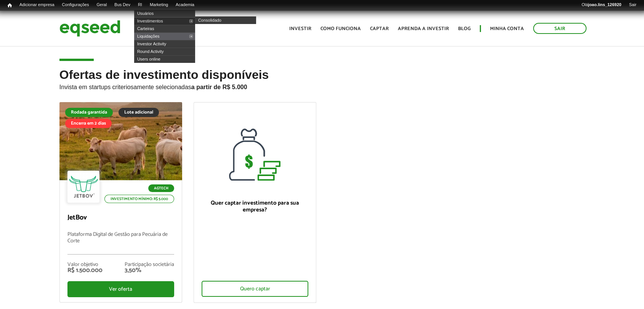 Image resolution: width=644 pixels, height=309 pixels. Describe the element at coordinates (464, 28) in the screenshot. I see `a: Blog` at that location.